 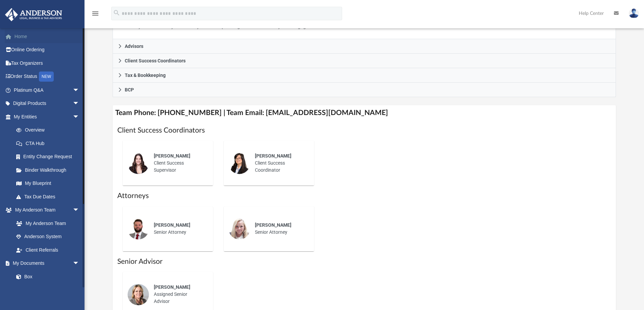 I want to click on div: NEW, so click(x=46, y=76).